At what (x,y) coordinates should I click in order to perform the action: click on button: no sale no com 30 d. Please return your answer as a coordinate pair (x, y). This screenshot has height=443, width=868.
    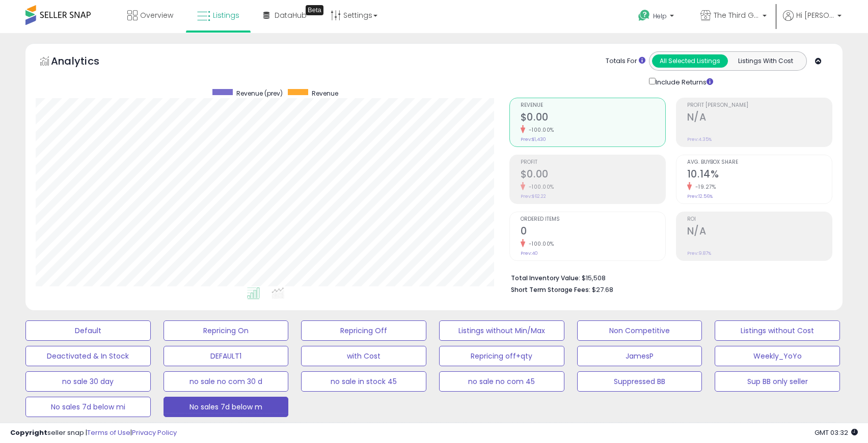
    Looking at the image, I should click on (226, 382).